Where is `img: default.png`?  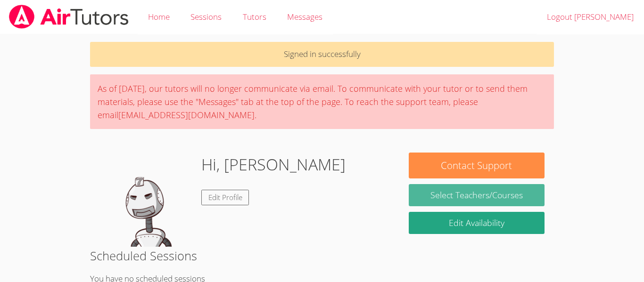 img: default.png is located at coordinates (147, 200).